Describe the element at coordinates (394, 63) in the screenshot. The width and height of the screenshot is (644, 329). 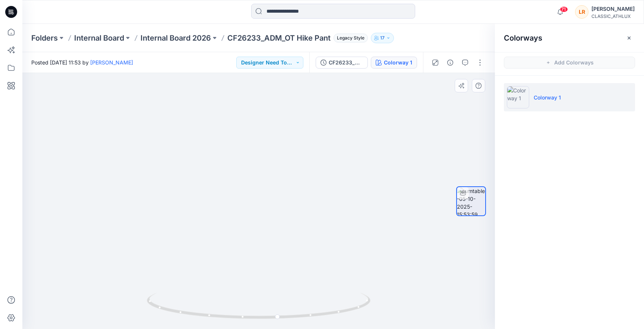
I see `button: Colorway 1` at that location.